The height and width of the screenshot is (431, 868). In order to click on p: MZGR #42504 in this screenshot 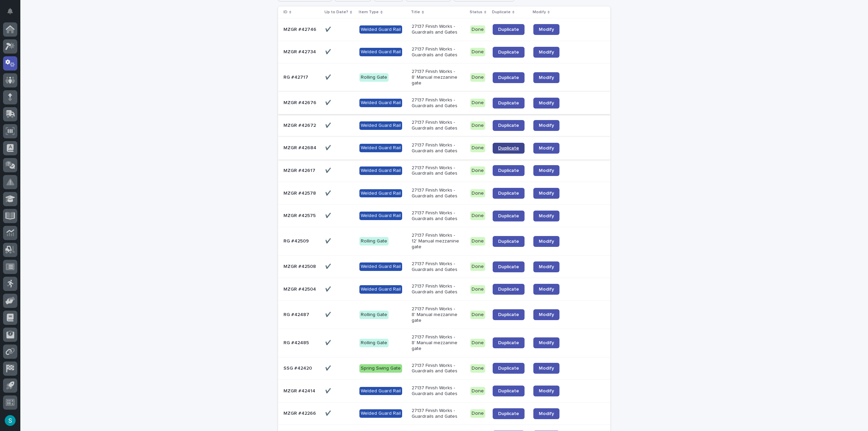, I will do `click(300, 288)`.